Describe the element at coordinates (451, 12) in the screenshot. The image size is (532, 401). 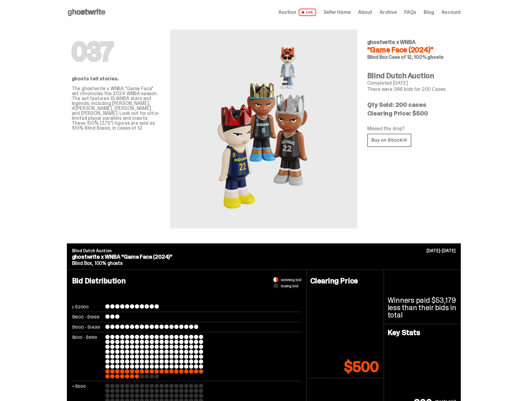
I see `a: Account` at that location.